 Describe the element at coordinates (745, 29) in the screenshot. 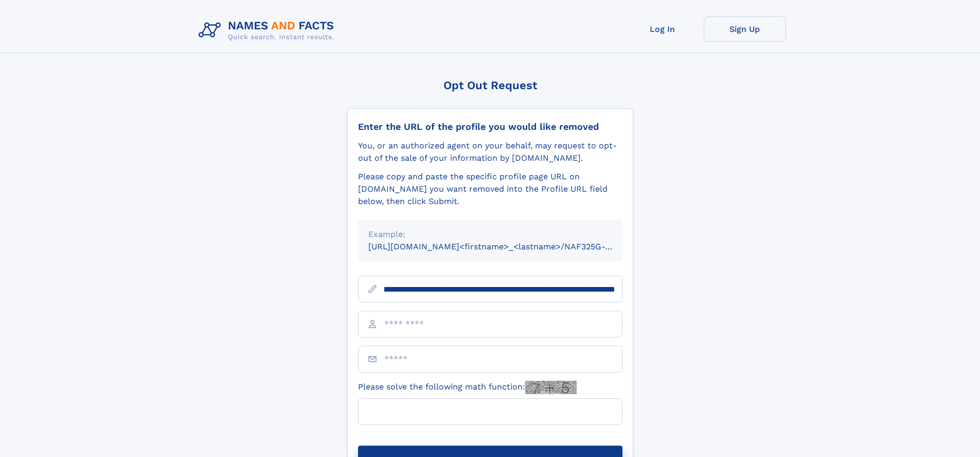

I see `a: Sign Up` at that location.